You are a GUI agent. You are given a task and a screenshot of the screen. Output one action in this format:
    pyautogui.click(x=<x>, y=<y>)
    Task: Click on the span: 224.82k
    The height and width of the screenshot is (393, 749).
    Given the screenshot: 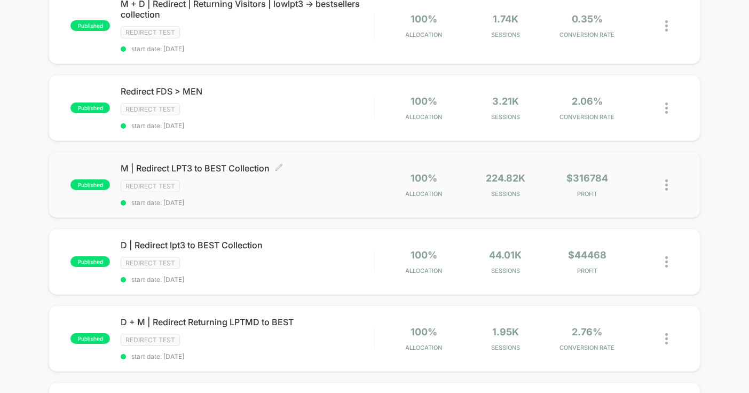 What is the action you would take?
    pyautogui.click(x=505, y=178)
    